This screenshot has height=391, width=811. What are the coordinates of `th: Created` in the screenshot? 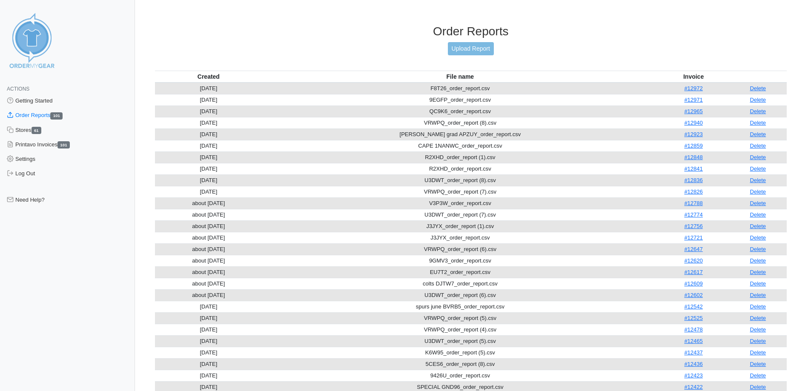 It's located at (209, 77).